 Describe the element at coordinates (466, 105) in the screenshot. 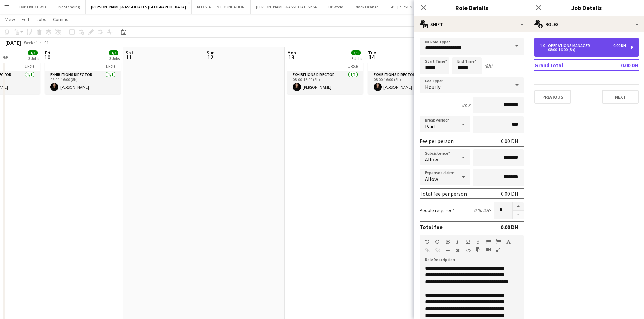

I see `div: 8h x` at that location.